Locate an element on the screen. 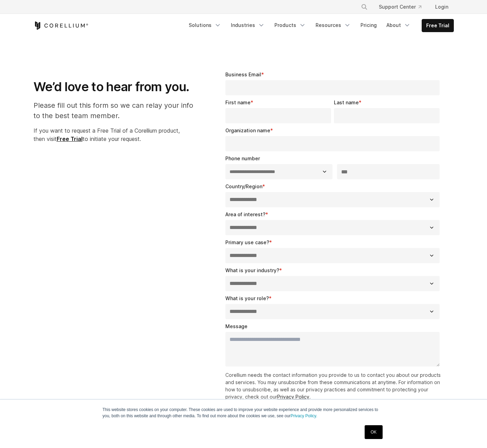 This screenshot has height=448, width=487. a: Privacy Policy is located at coordinates (293, 396).